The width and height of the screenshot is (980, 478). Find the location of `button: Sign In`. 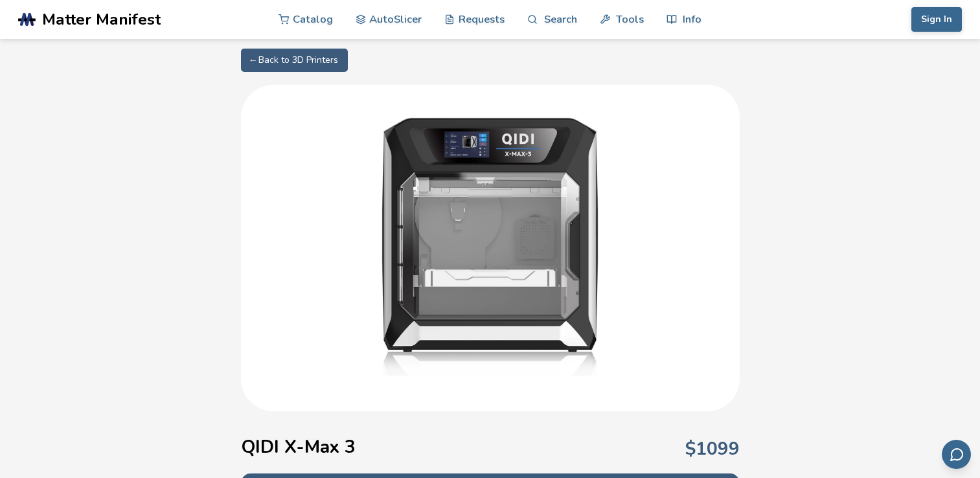

button: Sign In is located at coordinates (937, 20).